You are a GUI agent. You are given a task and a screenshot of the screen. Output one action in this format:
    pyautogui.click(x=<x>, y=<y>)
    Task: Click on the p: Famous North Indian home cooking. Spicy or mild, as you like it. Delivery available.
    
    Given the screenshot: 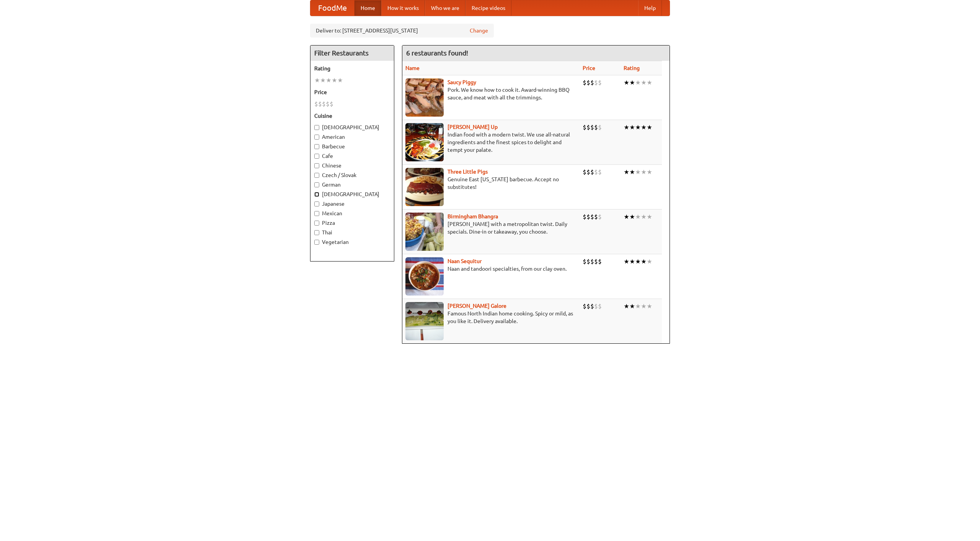 What is the action you would take?
    pyautogui.click(x=491, y=317)
    